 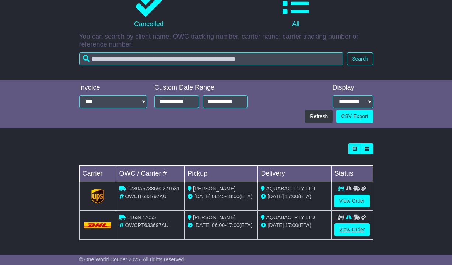 What do you see at coordinates (355, 116) in the screenshot?
I see `a: CSV Export` at bounding box center [355, 116].